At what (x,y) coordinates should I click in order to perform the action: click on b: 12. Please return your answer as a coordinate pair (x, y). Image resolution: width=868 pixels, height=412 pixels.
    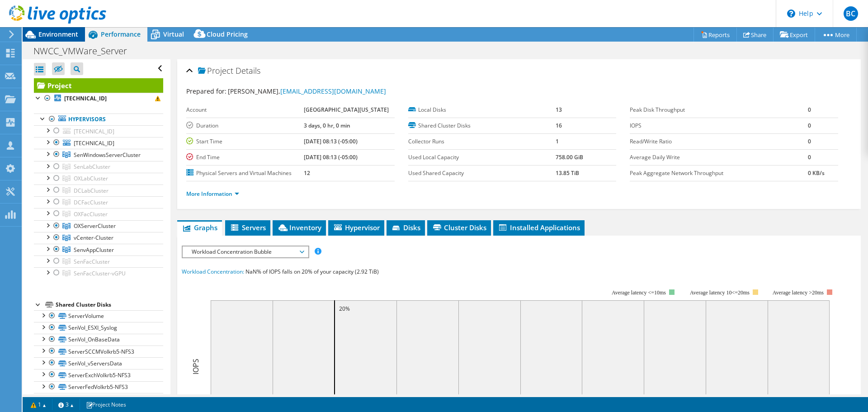
    Looking at the image, I should click on (307, 172).